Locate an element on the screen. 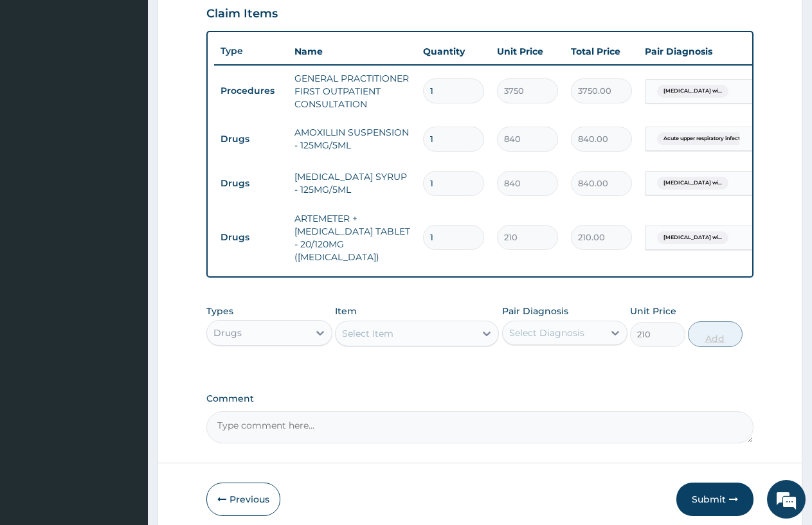 Image resolution: width=812 pixels, height=525 pixels. td: AMOXILLIN SUSPENSION - 125MG/5ML is located at coordinates (352, 139).